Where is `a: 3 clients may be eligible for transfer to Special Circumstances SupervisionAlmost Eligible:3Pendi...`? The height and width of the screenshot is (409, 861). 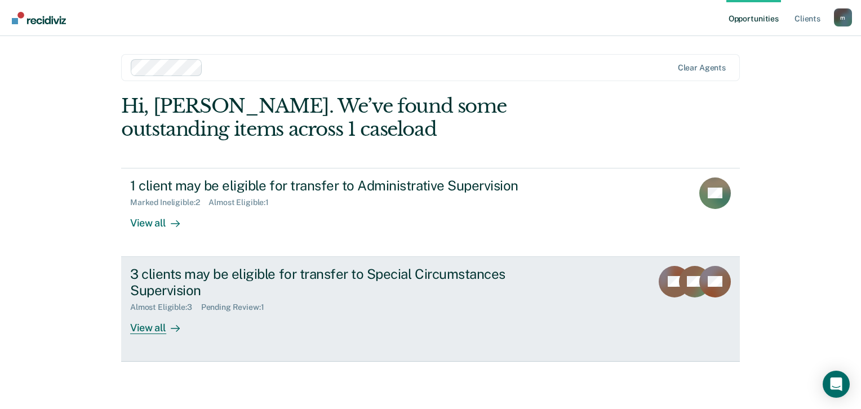 a: 3 clients may be eligible for transfer to Special Circumstances SupervisionAlmost Eligible:3Pendi... is located at coordinates (431, 309).